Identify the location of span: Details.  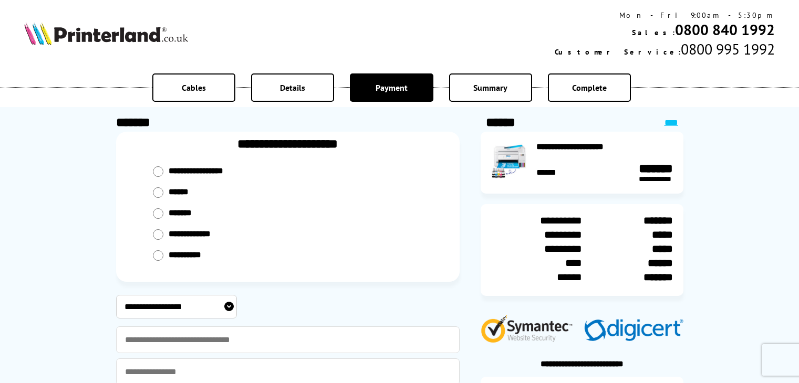
(292, 88).